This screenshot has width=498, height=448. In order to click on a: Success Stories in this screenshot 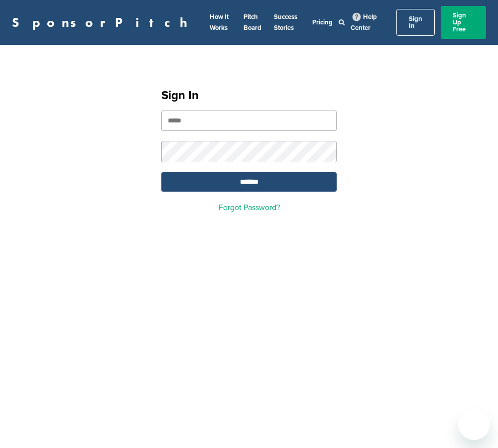, I will do `click(285, 22)`.